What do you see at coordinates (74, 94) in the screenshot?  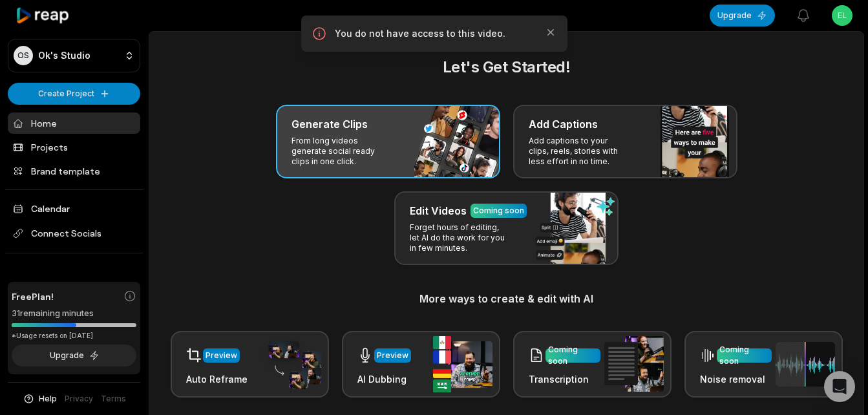 I see `button: Create Project` at bounding box center [74, 94].